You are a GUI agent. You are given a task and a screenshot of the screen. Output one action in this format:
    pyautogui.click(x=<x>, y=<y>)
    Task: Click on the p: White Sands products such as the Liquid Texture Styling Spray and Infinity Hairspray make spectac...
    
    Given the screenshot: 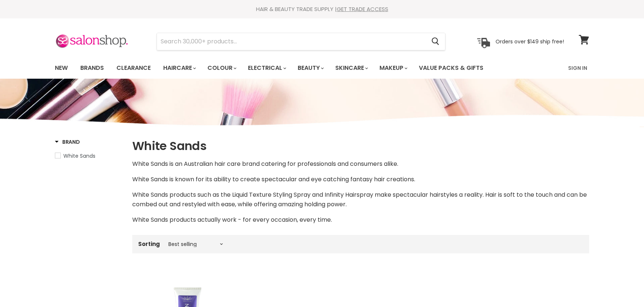 What is the action you would take?
    pyautogui.click(x=361, y=200)
    